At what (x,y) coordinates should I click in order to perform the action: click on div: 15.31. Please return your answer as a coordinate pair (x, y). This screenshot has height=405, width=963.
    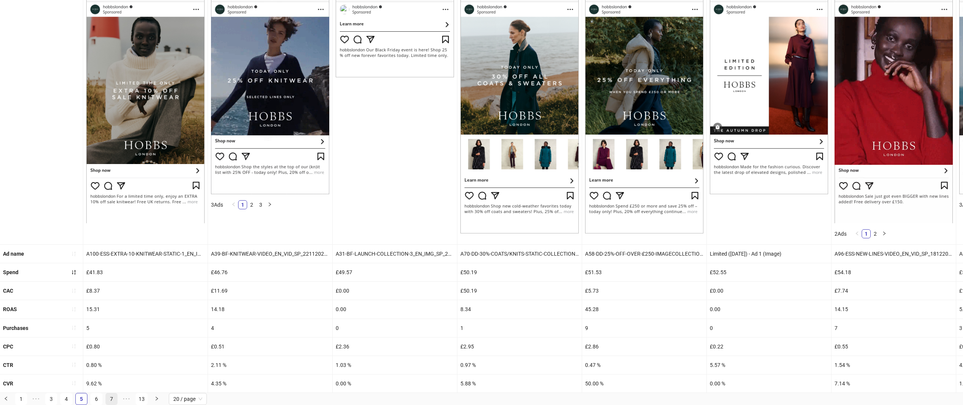
    Looking at the image, I should click on (145, 309).